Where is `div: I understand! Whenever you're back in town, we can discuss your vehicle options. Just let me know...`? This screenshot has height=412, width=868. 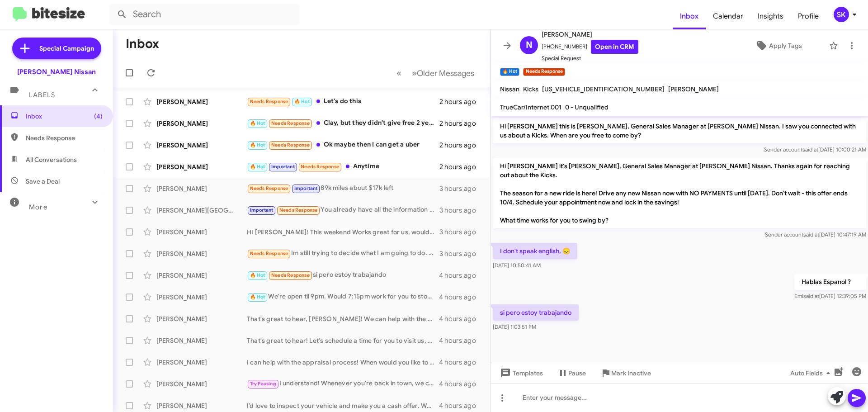
div: I understand! Whenever you're back in town, we can discuss your vehicle options. Just let me know... is located at coordinates (343, 384).